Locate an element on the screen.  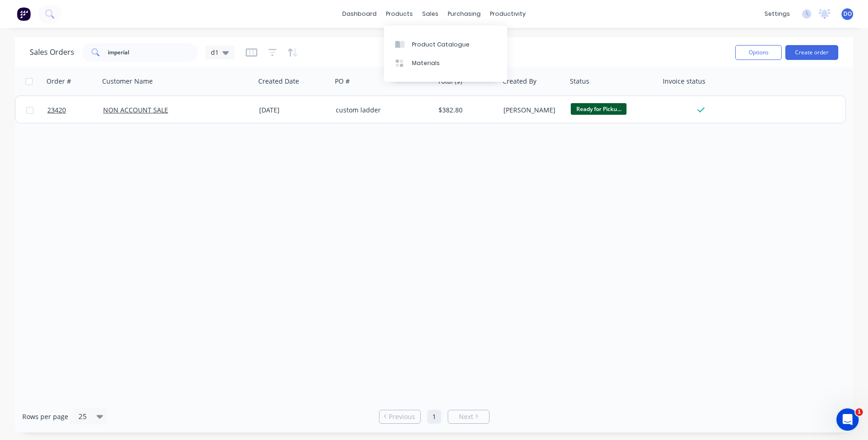
div: Order # is located at coordinates (59, 81).